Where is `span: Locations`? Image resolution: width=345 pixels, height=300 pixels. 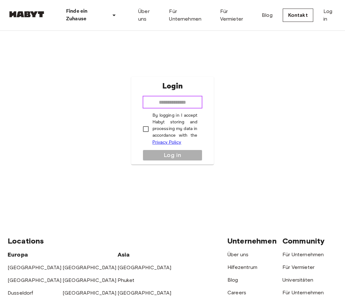 span: Locations is located at coordinates (26, 241).